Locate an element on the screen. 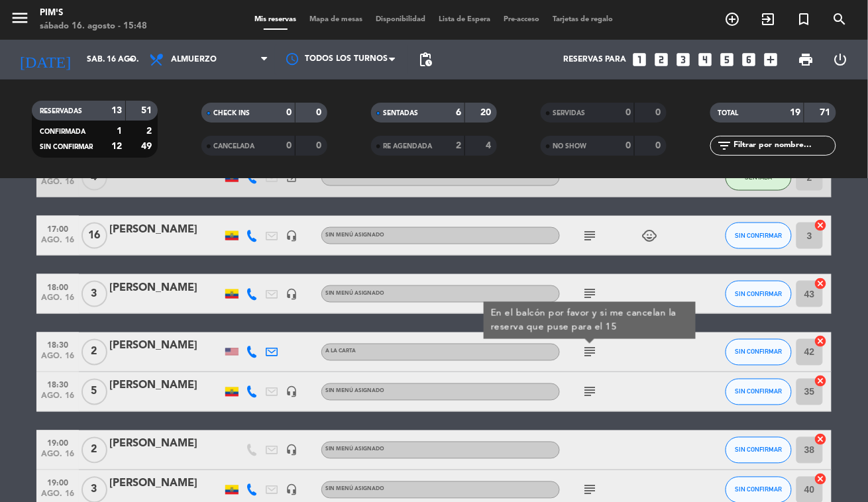 Image resolution: width=868 pixels, height=502 pixels. span: Mis reservas is located at coordinates (275, 19).